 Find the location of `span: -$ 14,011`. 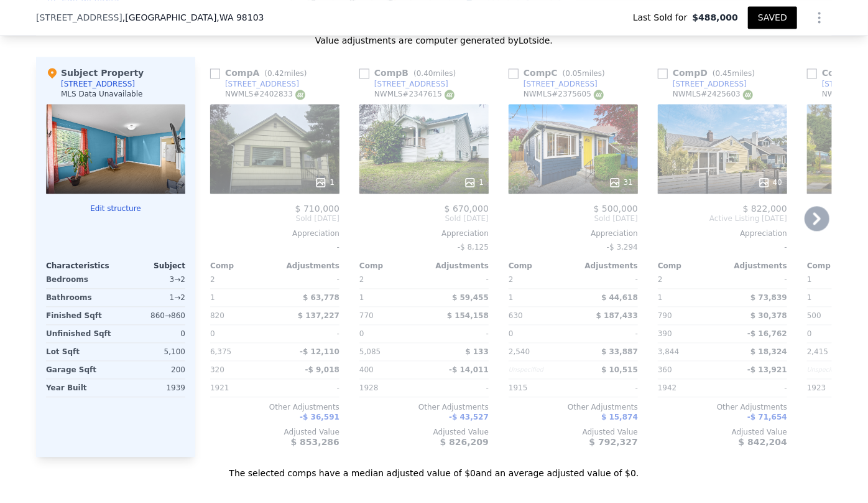

span: -$ 14,011 is located at coordinates (469, 370).